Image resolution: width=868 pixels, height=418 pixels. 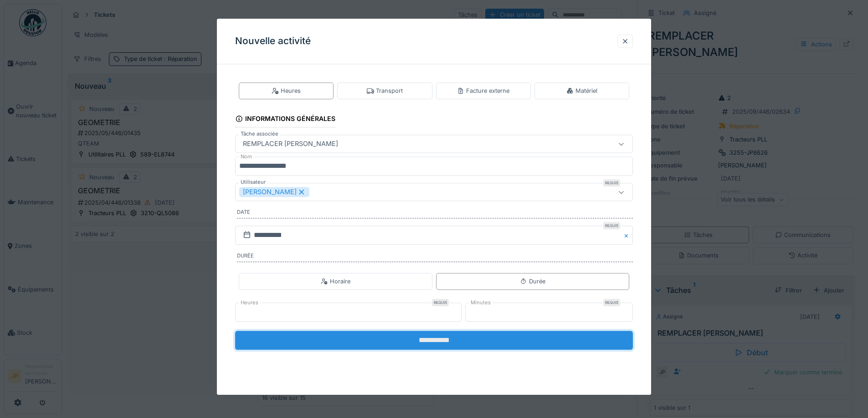 What do you see at coordinates (335, 282) in the screenshot?
I see `div: Horaire` at bounding box center [335, 282].